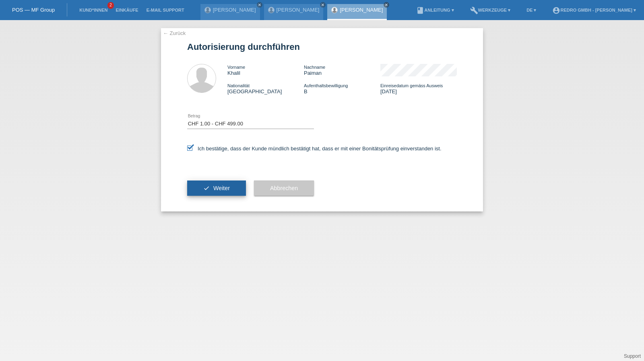 This screenshot has width=644, height=361. I want to click on a: Einkäufe, so click(127, 10).